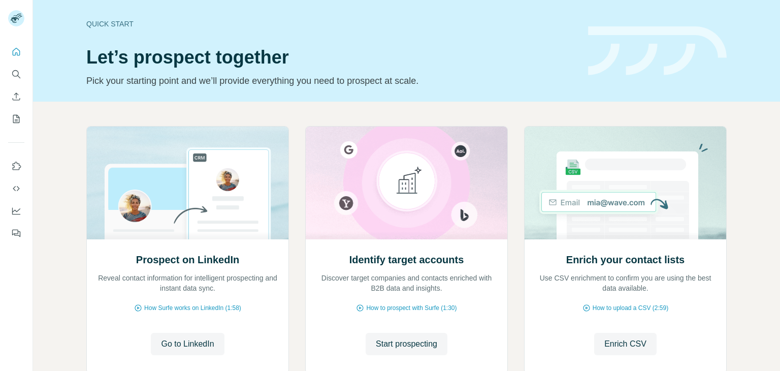  I want to click on p: Reveal contact information for intelligent prospecting and instant data sync., so click(187, 283).